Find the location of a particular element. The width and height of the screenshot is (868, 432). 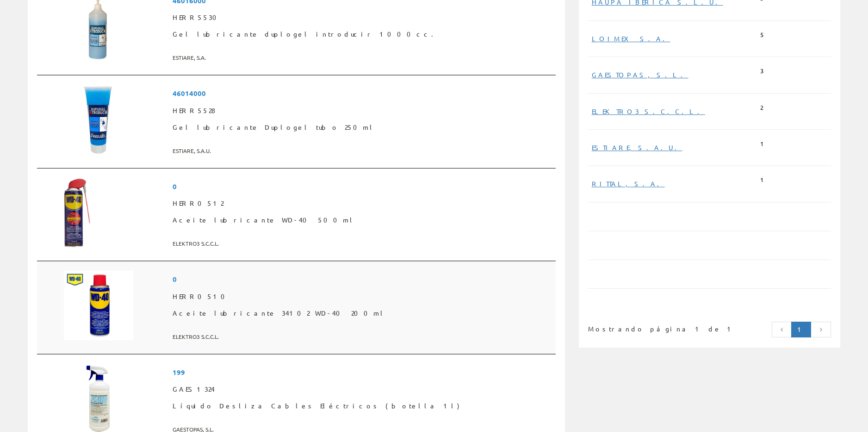

a: Página anterior is located at coordinates (782, 329).